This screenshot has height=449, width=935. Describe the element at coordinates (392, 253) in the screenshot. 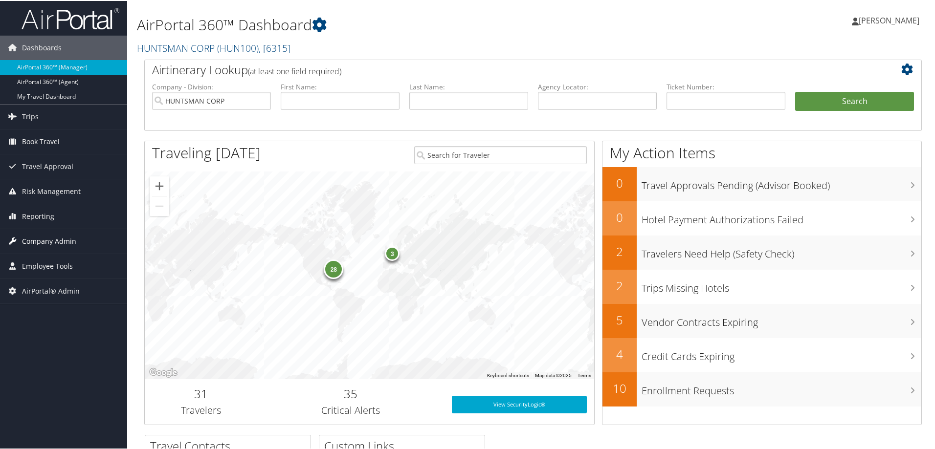

I see `div: 3` at that location.